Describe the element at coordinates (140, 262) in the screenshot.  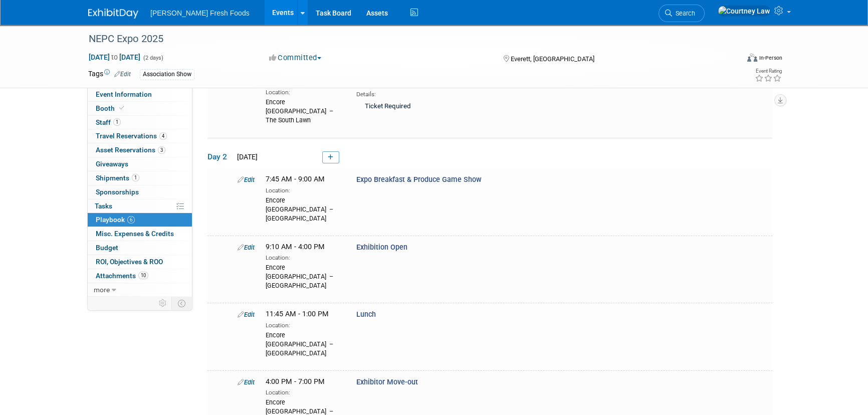
I see `a: ROI, Objectives & ROO` at that location.